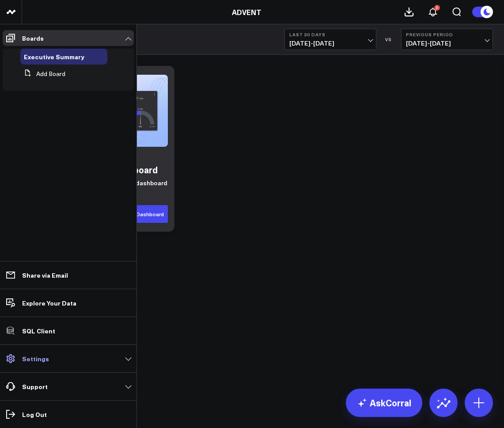 The image size is (504, 428). Describe the element at coordinates (35, 359) in the screenshot. I see `p: Settings` at that location.